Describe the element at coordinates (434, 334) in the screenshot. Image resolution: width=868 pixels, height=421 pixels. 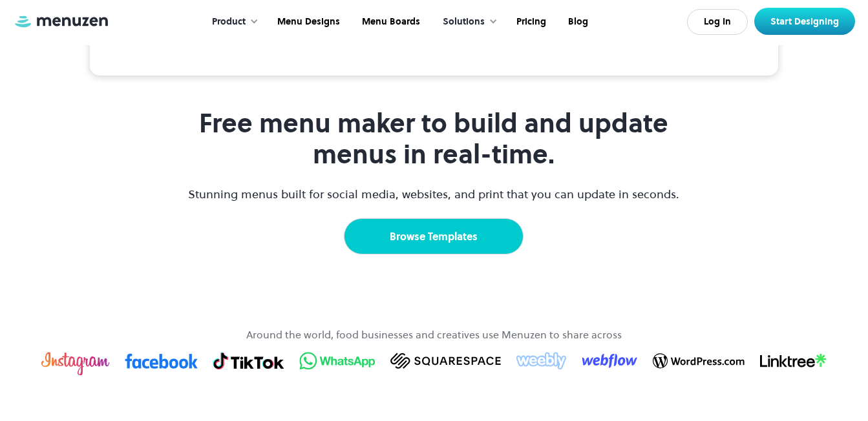
I see `p: Around the world, food businesses and creatives use Menuzen to share across` at that location.